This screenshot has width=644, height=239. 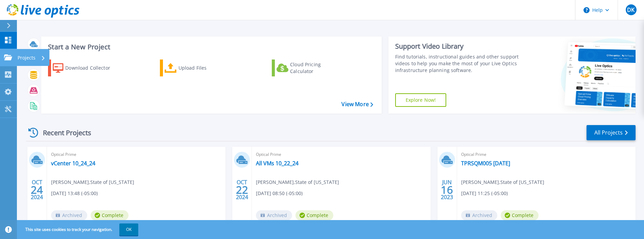 I want to click on span: 24, so click(x=37, y=190).